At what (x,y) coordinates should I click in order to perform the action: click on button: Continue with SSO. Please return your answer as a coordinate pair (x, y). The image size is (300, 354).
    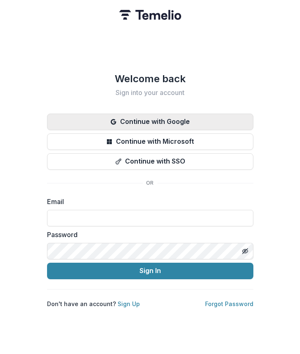
    Looking at the image, I should click on (150, 161).